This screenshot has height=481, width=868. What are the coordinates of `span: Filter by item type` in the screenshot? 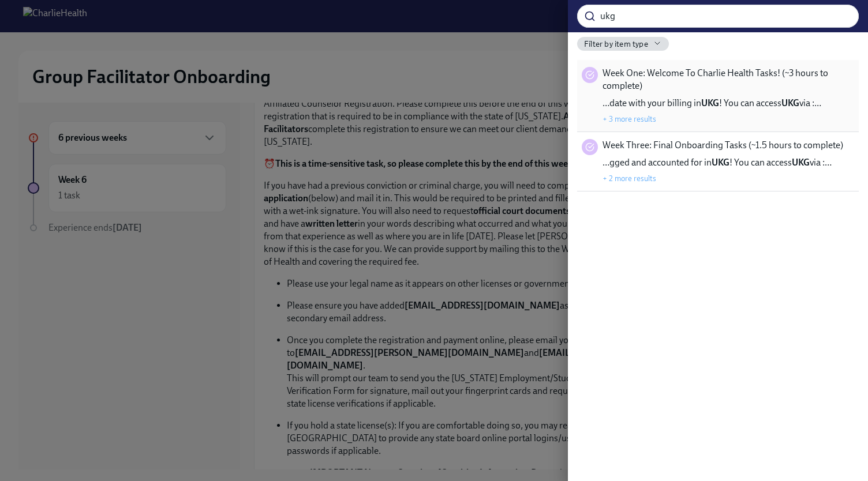 It's located at (616, 44).